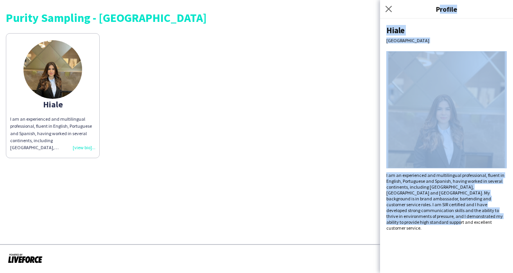 This screenshot has height=273, width=513. What do you see at coordinates (53, 70) in the screenshot?
I see `img: thumb-6338e450477c8.jpg` at bounding box center [53, 70].